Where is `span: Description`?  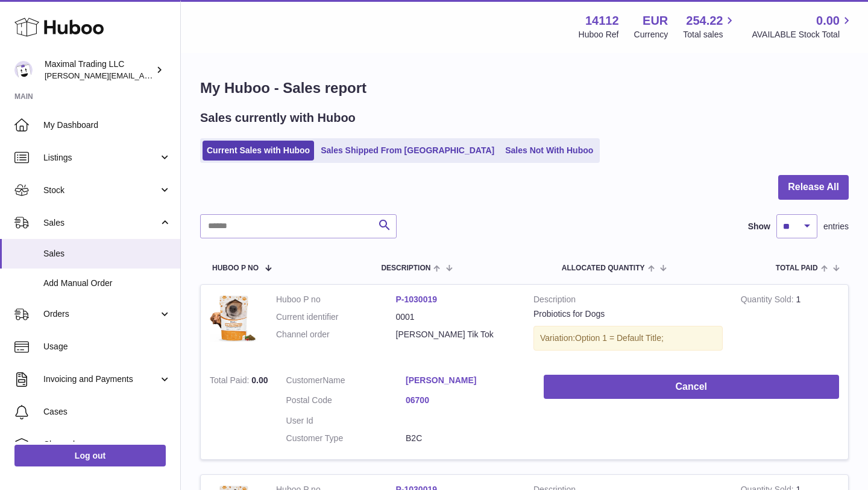
span: Description is located at coordinates (406, 268).